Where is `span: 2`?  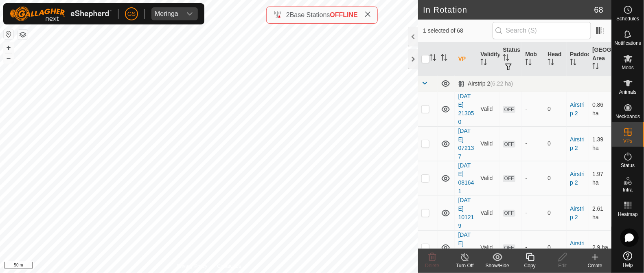 span: 2 is located at coordinates (288, 14).